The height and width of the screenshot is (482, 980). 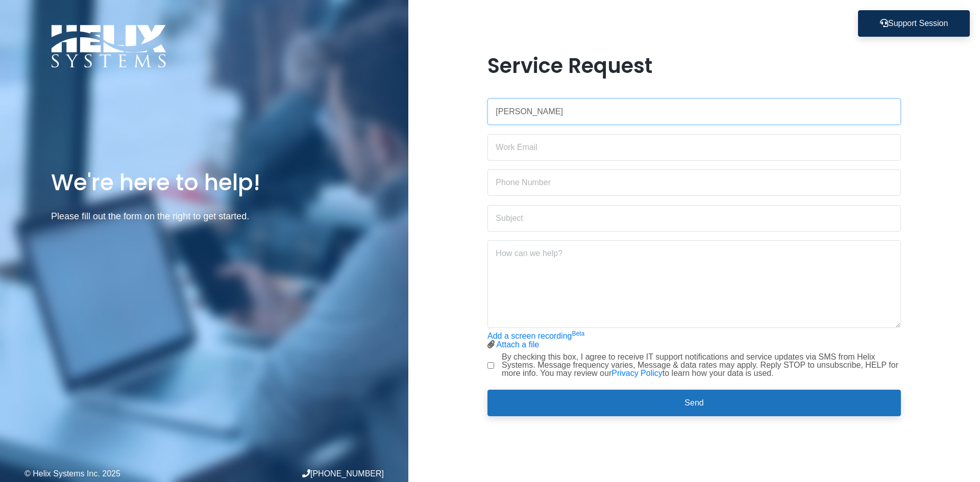 I want to click on button: Send, so click(x=694, y=403).